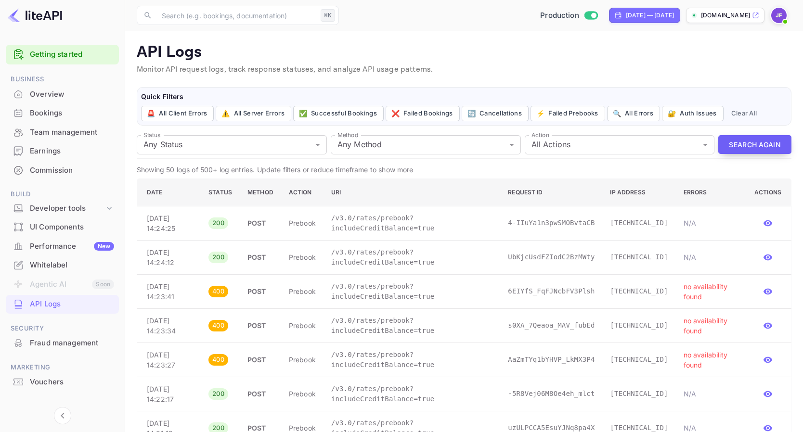 Image resolution: width=803 pixels, height=432 pixels. Describe the element at coordinates (72, 265) in the screenshot. I see `div: Whitelabel` at that location.